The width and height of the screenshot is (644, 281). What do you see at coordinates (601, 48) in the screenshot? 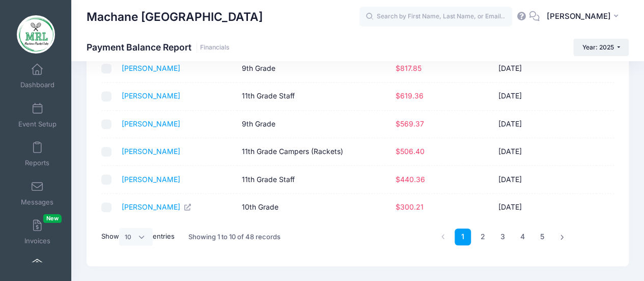
I see `button: Year: 2025` at bounding box center [601, 48].